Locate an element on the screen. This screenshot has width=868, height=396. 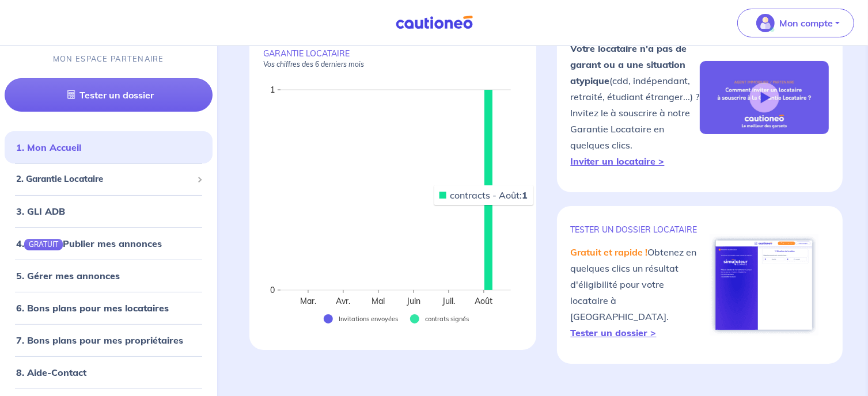
p: (cdd, indépendant, retraité, étudiant étranger...) ? Invitez le à souscrire à notre Garantie Loca... is located at coordinates (635, 105).